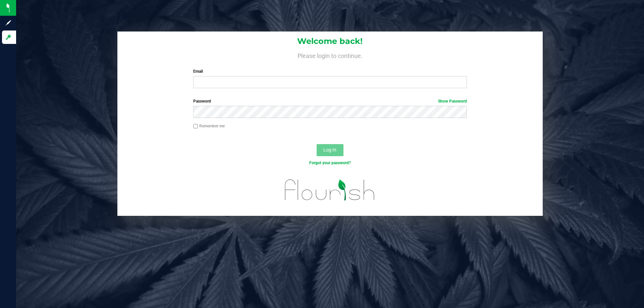 This screenshot has height=308, width=644. I want to click on label: Remember me, so click(209, 126).